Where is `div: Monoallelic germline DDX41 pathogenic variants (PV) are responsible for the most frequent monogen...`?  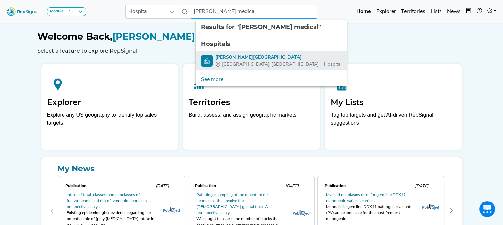 div: Monoallelic germline DDX41 pathogenic variants (PV) are responsible for the most frequent monogen... is located at coordinates (371, 213).